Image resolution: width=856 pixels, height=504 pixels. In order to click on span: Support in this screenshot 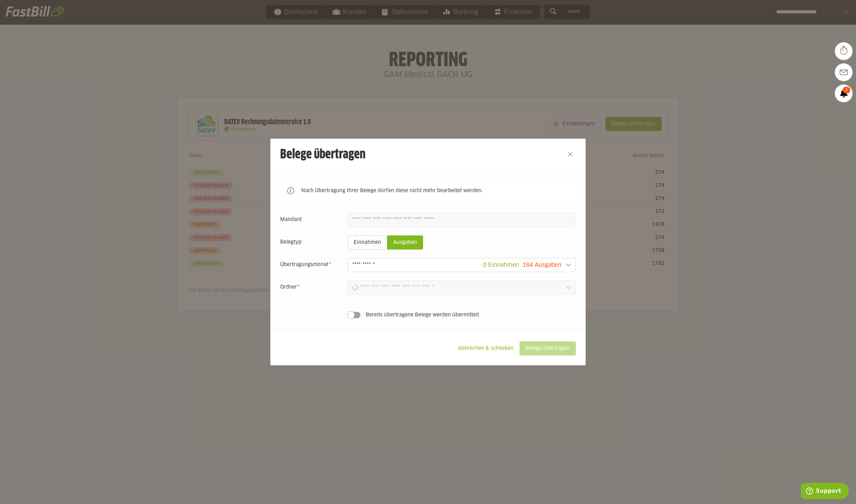, I will do `click(27, 8)`.